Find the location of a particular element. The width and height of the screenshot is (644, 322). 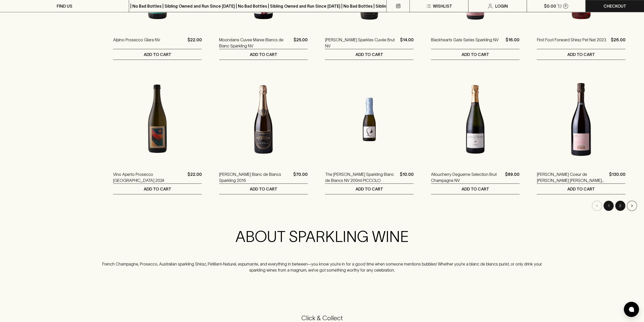

button: Go to page 2 is located at coordinates (620, 206).